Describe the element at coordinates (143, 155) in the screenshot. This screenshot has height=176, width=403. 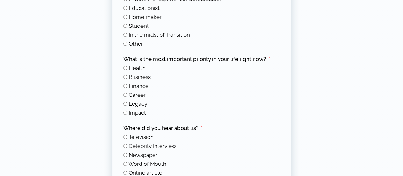
I see `span: Newspaper` at that location.